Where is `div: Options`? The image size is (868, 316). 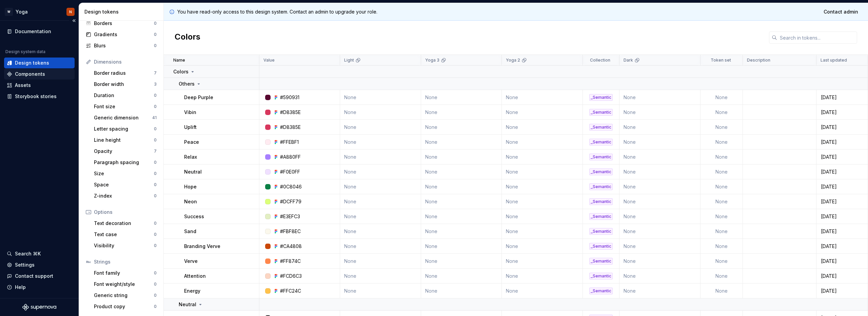
div: Options is located at coordinates (125, 212).